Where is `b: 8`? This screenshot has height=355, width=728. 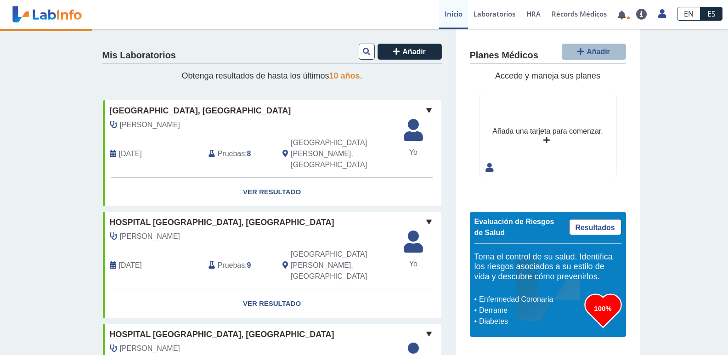
b: 8 is located at coordinates (249, 153).